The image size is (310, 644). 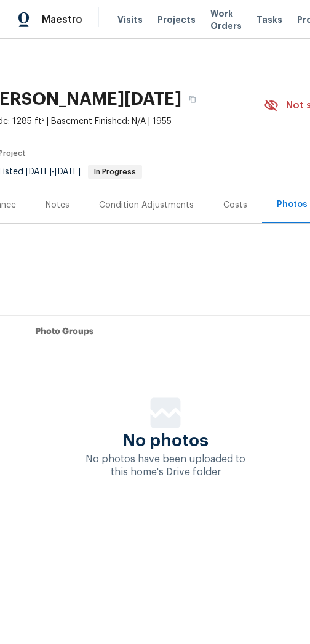 What do you see at coordinates (235, 205) in the screenshot?
I see `div: Costs` at bounding box center [235, 205].